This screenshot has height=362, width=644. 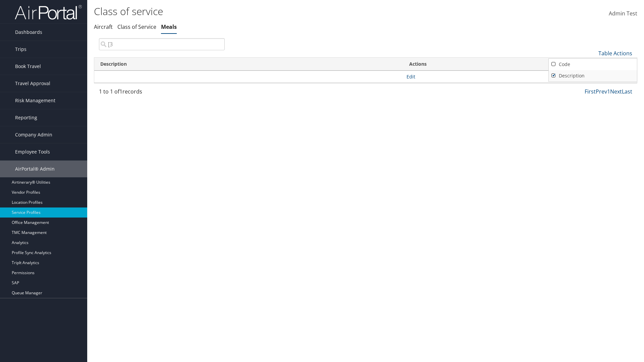 I want to click on span: Dashboards, so click(x=29, y=32).